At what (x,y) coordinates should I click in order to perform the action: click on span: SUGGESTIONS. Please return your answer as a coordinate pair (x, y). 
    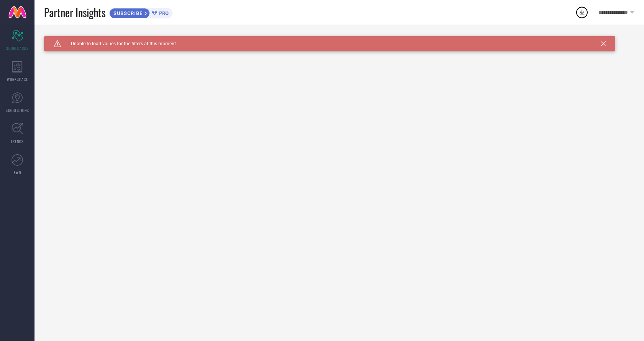
    Looking at the image, I should click on (17, 110).